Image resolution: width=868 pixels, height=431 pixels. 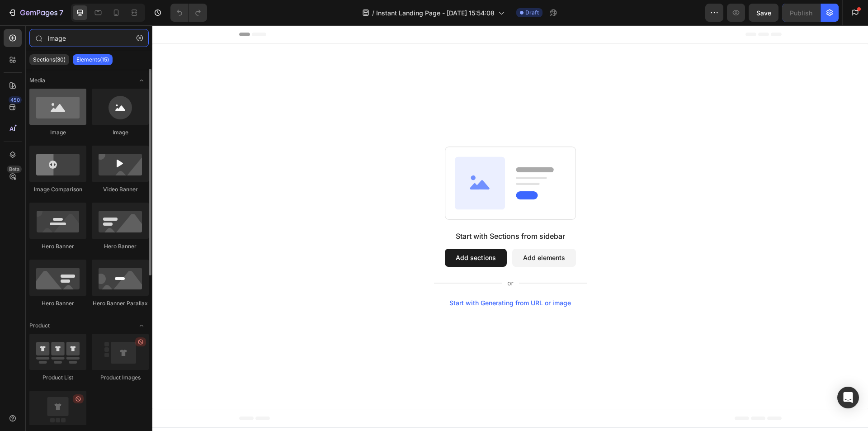 What do you see at coordinates (58, 378) in the screenshot?
I see `div: Product List` at bounding box center [58, 378].